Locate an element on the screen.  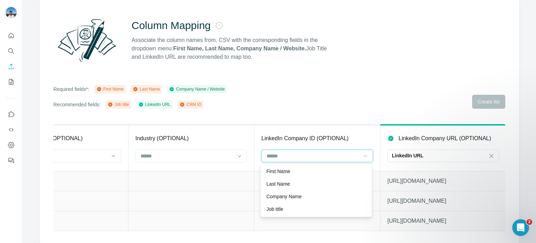
div: LinkedIn URL is located at coordinates (154, 104).